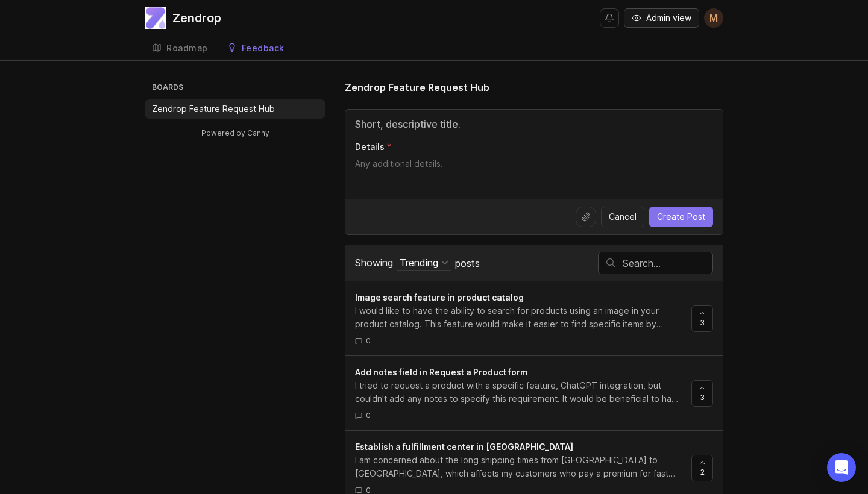 The width and height of the screenshot is (868, 494). Describe the element at coordinates (441, 371) in the screenshot. I see `span: Add notes field in Request a Product form` at that location.